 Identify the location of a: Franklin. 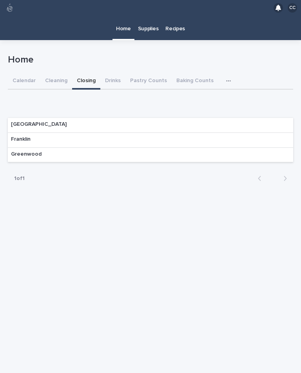
(151, 140).